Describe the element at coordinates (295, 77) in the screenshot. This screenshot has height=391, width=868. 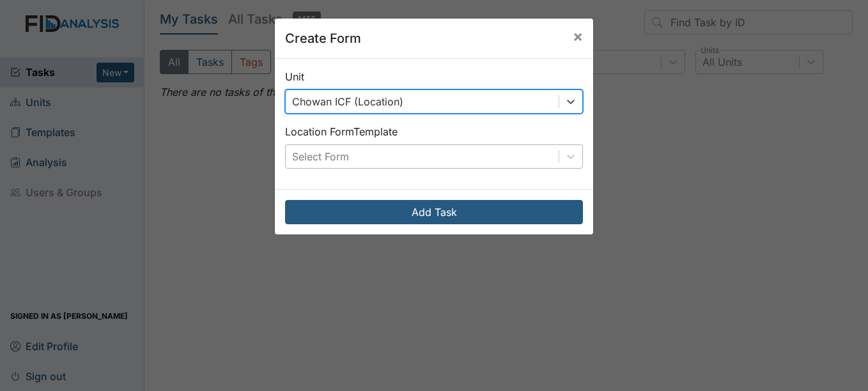
I see `label: Unit` at that location.